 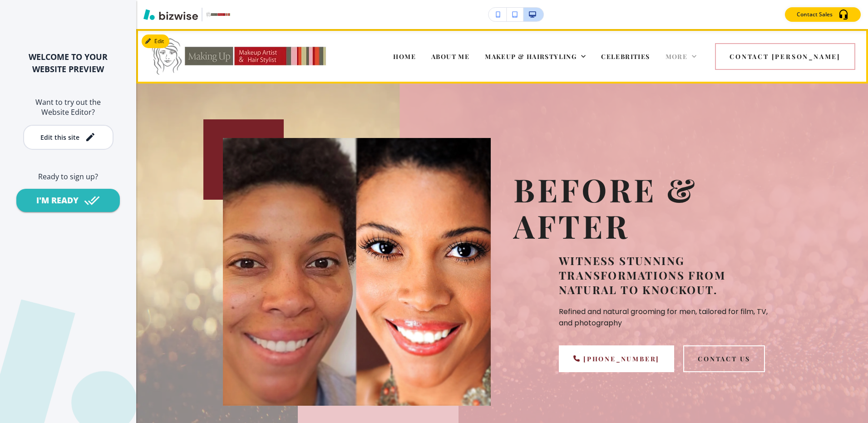 I want to click on h5: Witness stunning transformations from natural to knockout., so click(x=670, y=275).